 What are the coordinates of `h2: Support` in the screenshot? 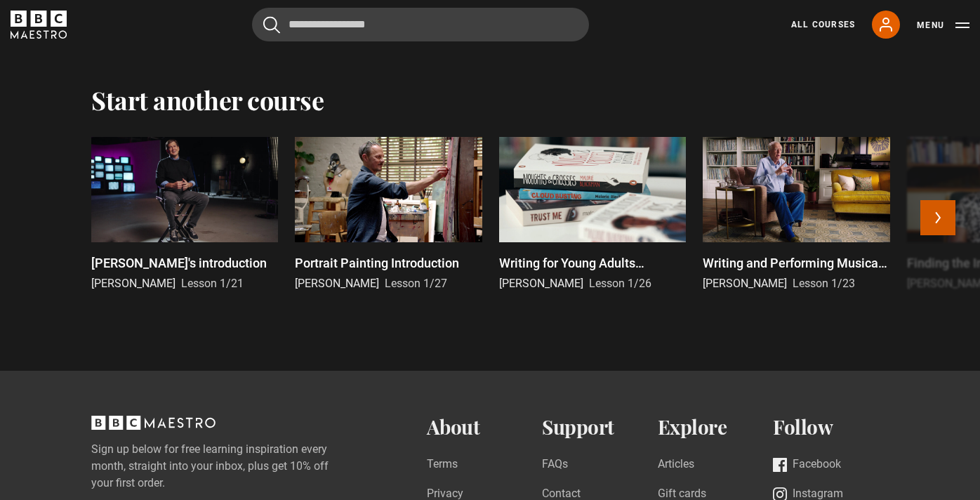 It's located at (599, 427).